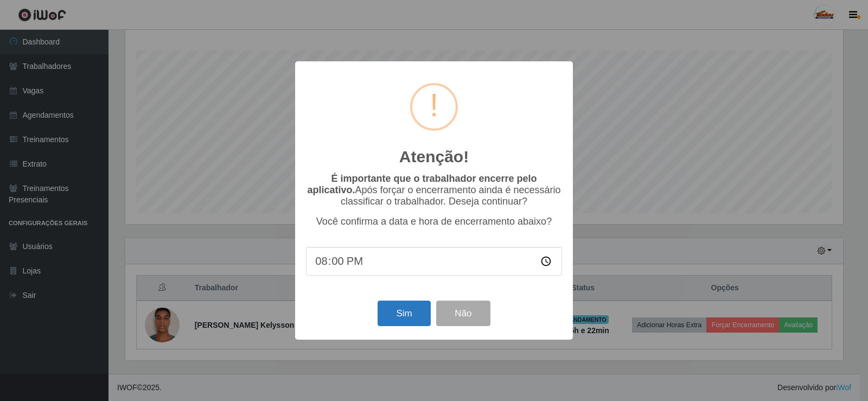  Describe the element at coordinates (434, 157) in the screenshot. I see `h2: Atenção!` at that location.